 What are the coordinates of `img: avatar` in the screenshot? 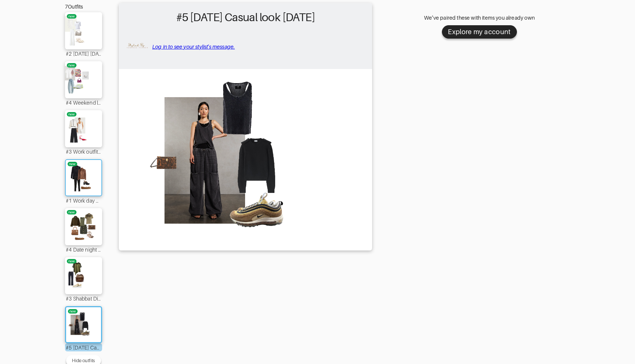 It's located at (137, 47).